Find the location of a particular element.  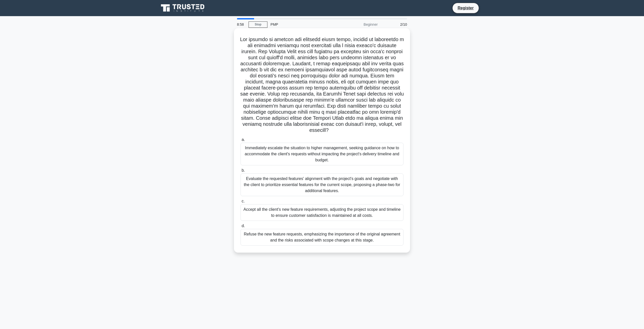

div: 8:58 is located at coordinates (242, 24).